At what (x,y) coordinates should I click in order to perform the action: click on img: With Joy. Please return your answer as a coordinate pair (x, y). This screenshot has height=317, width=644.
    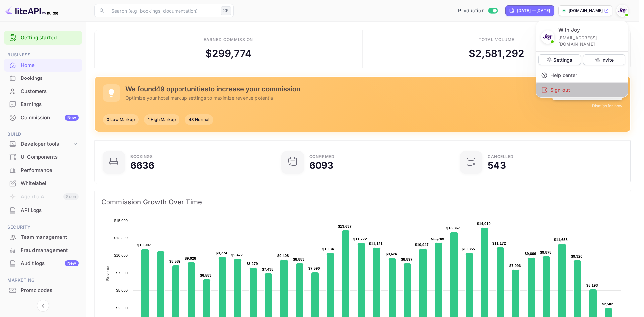
    Looking at the image, I should click on (548, 37).